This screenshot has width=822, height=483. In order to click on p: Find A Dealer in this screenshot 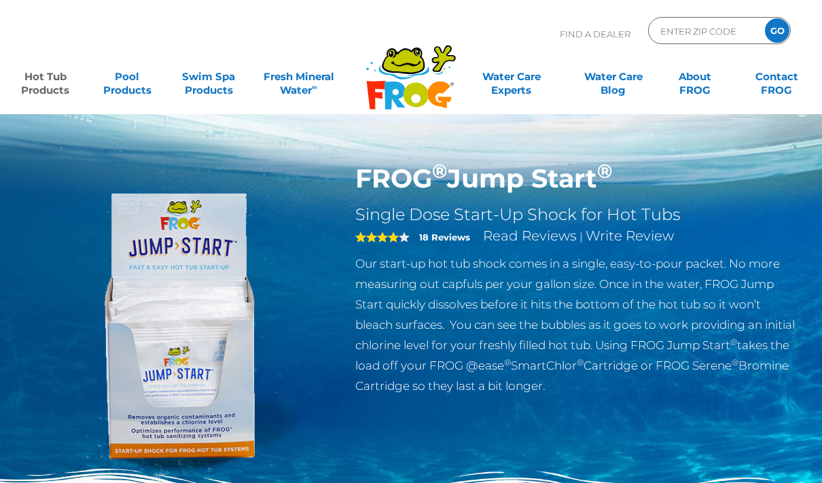, I will do `click(595, 34)`.